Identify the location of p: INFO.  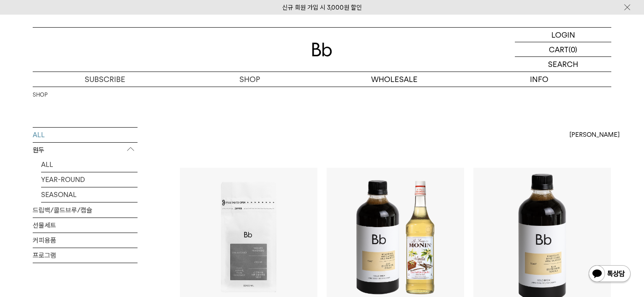
(539, 79).